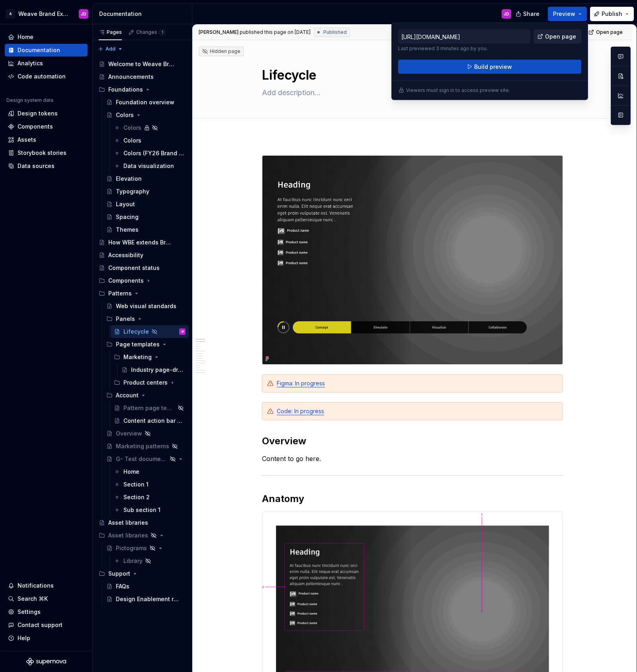 This screenshot has width=637, height=672. I want to click on a: Library, so click(150, 561).